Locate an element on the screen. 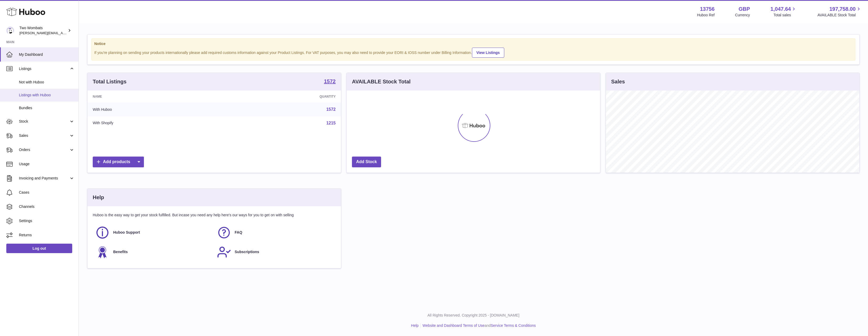 The width and height of the screenshot is (868, 336). a: 197,758.00 AVAILABLE Stock Total is located at coordinates (840, 12).